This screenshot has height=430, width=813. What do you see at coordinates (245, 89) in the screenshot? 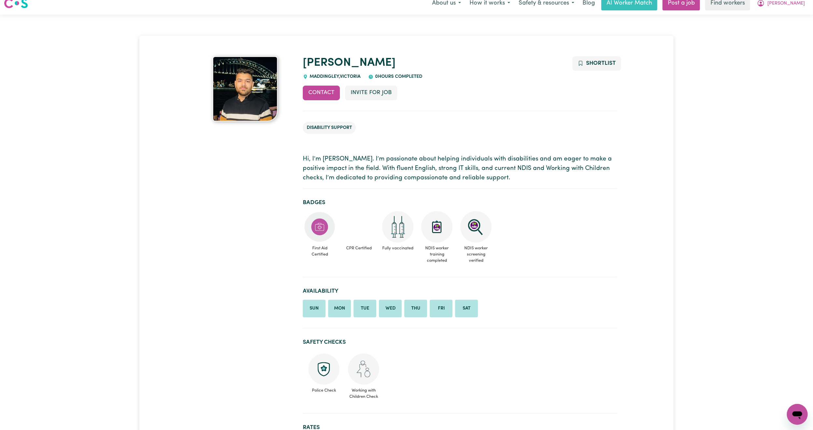
I see `img: Sanyam` at bounding box center [245, 89].